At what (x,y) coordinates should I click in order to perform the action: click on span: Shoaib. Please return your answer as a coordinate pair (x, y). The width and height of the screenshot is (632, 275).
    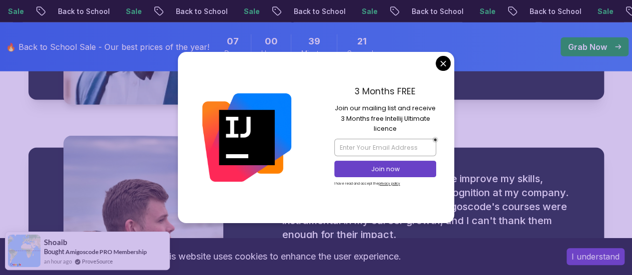
    Looking at the image, I should click on (55, 242).